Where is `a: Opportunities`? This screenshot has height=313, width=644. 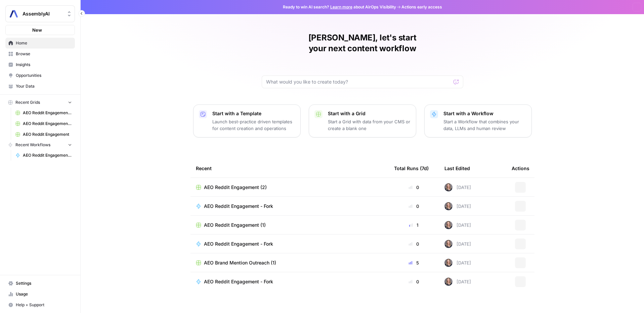 a: Opportunities is located at coordinates (40, 75).